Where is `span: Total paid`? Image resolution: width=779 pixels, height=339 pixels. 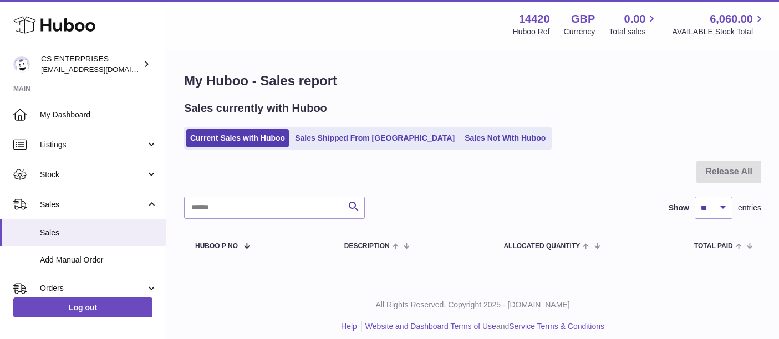 span: Total paid is located at coordinates (713, 246).